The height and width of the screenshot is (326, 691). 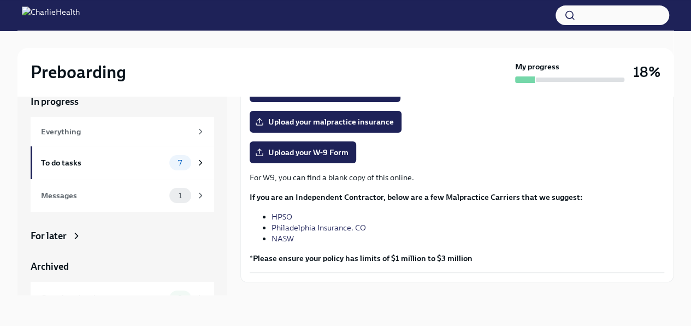 What do you see at coordinates (49, 236) in the screenshot?
I see `div: For later` at bounding box center [49, 236].